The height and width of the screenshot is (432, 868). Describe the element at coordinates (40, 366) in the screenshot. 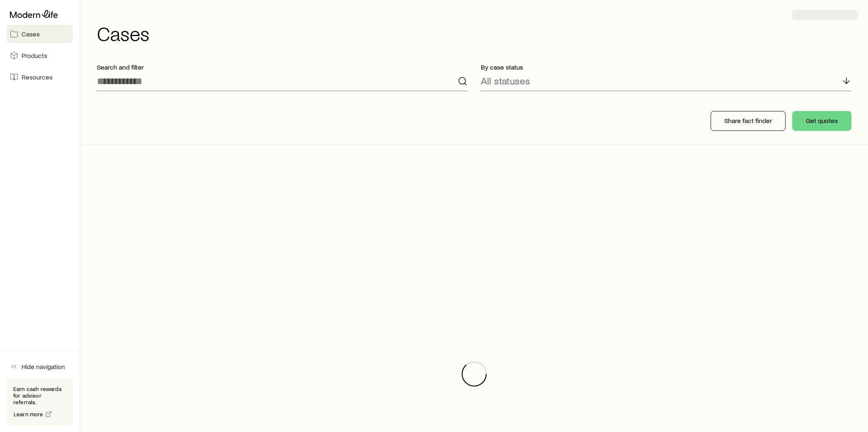

I see `button: Hide navigation` at that location.